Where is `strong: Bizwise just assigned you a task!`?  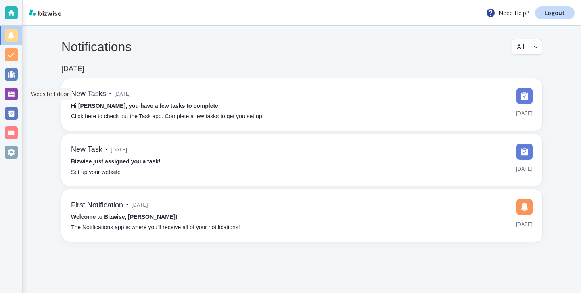
strong: Bizwise just assigned you a task! is located at coordinates (116, 161).